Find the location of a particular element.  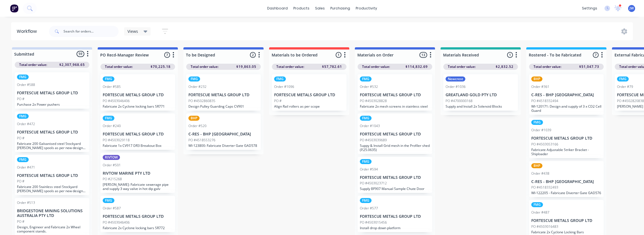

div: Order #587 is located at coordinates (111, 208).